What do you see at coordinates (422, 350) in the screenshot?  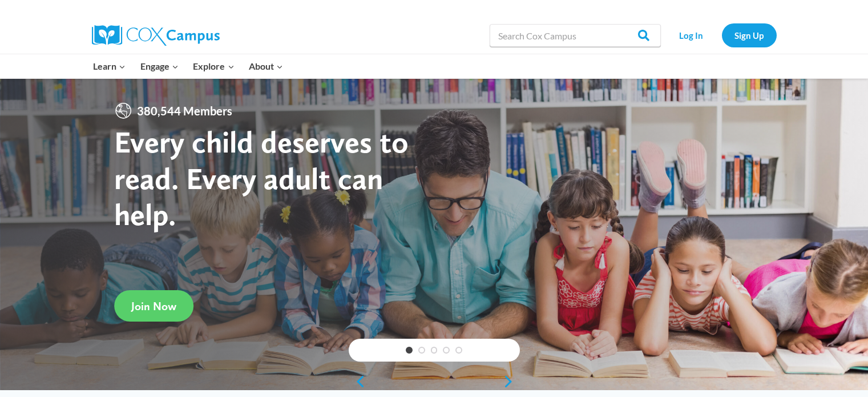 I see `a: 2` at bounding box center [422, 350].